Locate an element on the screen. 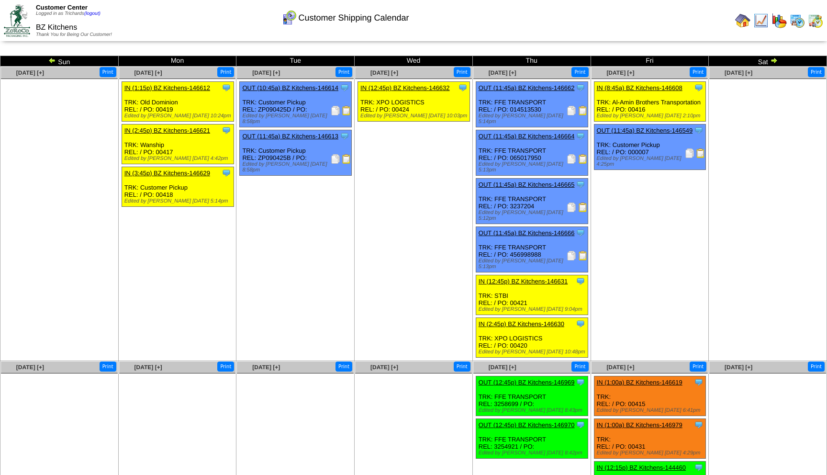 Image resolution: width=827 pixels, height=475 pixels. a: IN (12:45p) BZ Kitchens-146631 is located at coordinates (523, 281).